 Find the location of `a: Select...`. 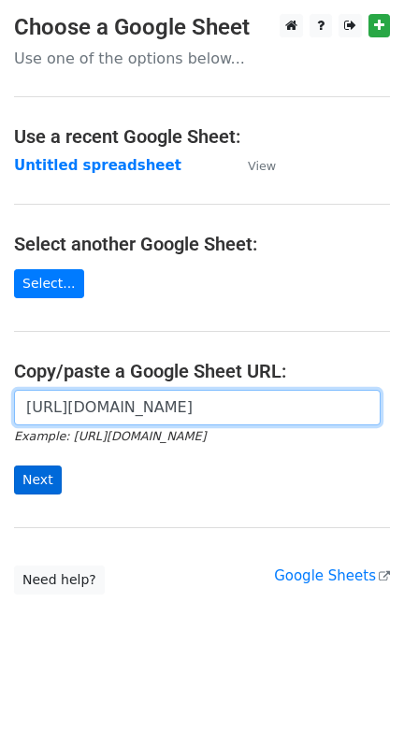

a: Select... is located at coordinates (49, 283).